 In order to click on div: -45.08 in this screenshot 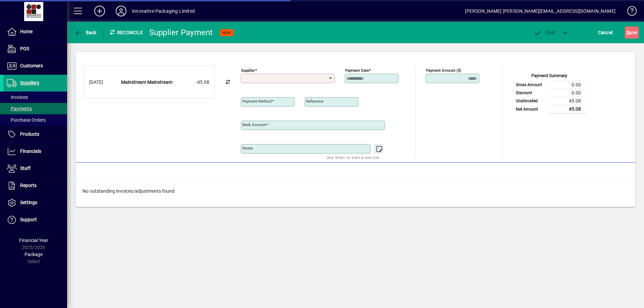, I will do `click(192, 82)`.